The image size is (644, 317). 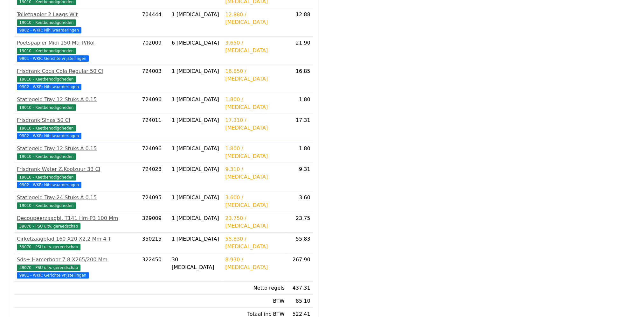 What do you see at coordinates (300, 177) in the screenshot?
I see `td: 9.31` at bounding box center [300, 177].